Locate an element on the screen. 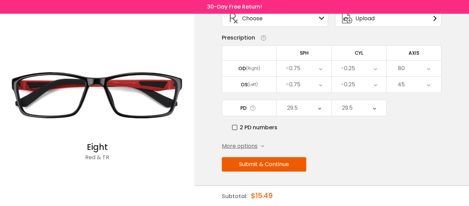  div: $15.49 is located at coordinates (262, 196).